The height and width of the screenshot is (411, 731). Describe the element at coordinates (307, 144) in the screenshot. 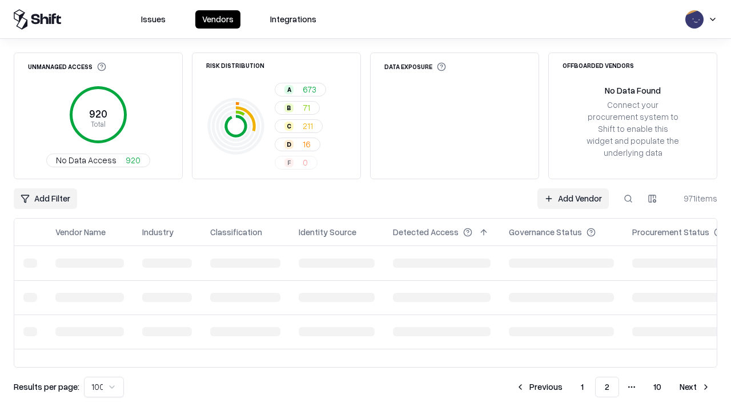

I see `span: 16` at that location.